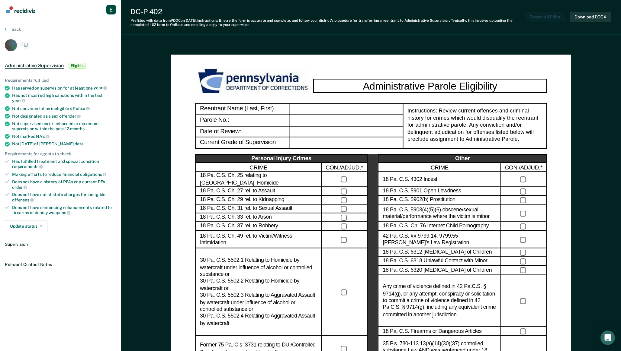  What do you see at coordinates (462, 159) in the screenshot?
I see `div: Other` at bounding box center [462, 159].